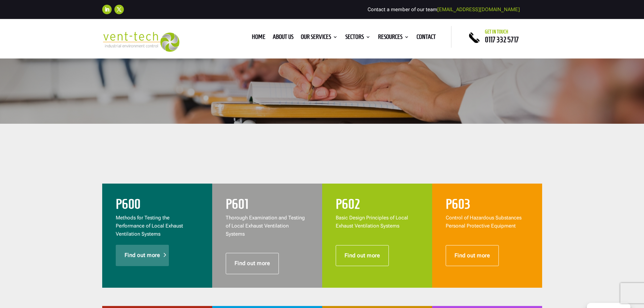  I want to click on a: 0117 332 5717, so click(502, 40).